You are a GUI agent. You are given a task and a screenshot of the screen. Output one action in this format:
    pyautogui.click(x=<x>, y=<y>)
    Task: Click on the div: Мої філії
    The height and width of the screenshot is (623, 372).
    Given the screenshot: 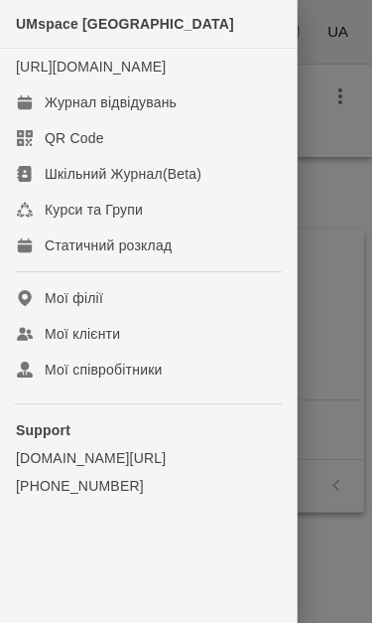 What is the action you would take?
    pyautogui.click(x=73, y=298)
    